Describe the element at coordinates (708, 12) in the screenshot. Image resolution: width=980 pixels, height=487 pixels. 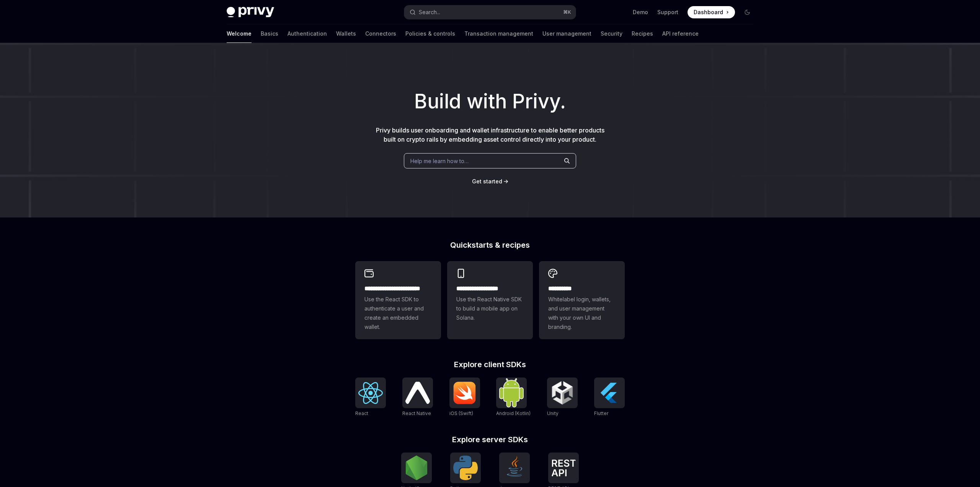
I see `span: Dashboard` at that location.